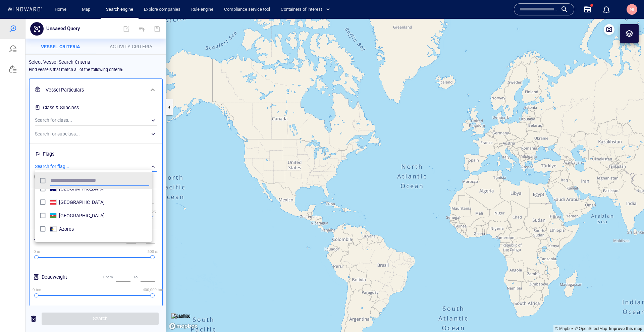 This screenshot has width=644, height=332. Describe the element at coordinates (87, 9) in the screenshot. I see `button: Map` at that location.